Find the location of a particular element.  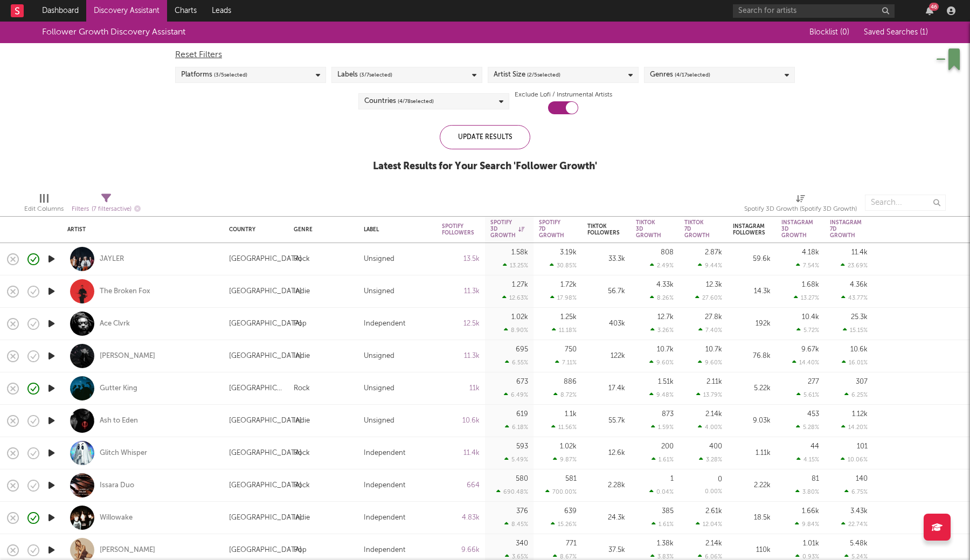

a: JAYLER is located at coordinates (111, 259).